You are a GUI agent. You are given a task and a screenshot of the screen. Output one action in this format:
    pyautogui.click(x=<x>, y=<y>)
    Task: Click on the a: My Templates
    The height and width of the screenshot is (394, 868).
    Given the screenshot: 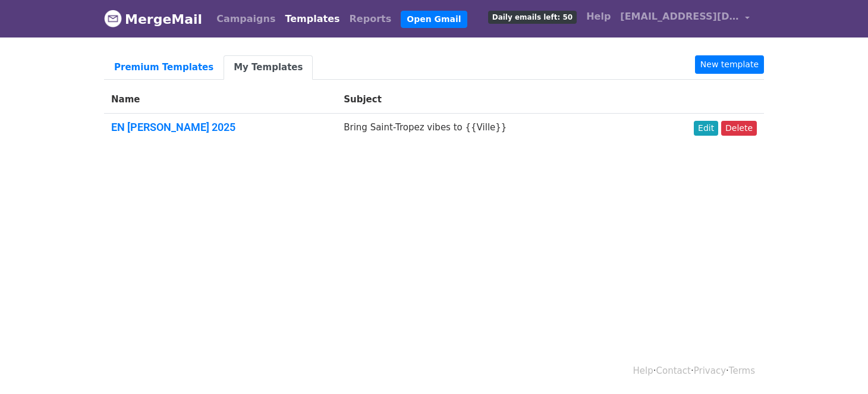 What is the action you would take?
    pyautogui.click(x=268, y=67)
    